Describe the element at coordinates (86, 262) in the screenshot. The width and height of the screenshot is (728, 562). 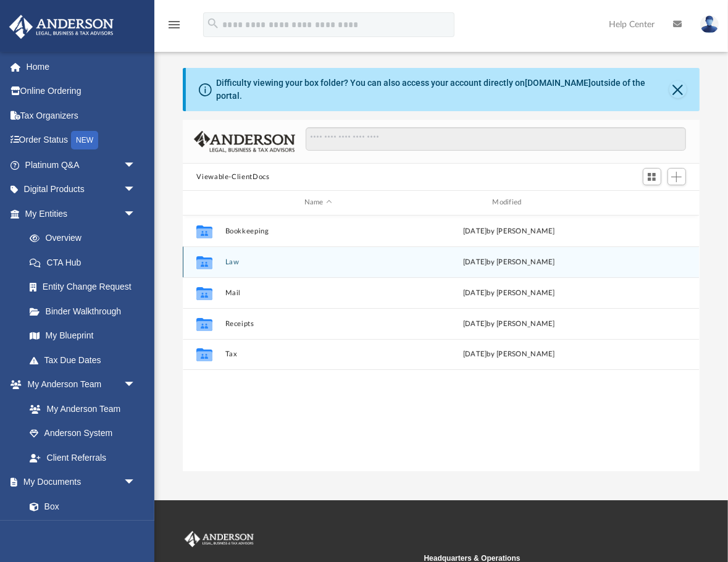
I see `a: CTA Hub` at that location.